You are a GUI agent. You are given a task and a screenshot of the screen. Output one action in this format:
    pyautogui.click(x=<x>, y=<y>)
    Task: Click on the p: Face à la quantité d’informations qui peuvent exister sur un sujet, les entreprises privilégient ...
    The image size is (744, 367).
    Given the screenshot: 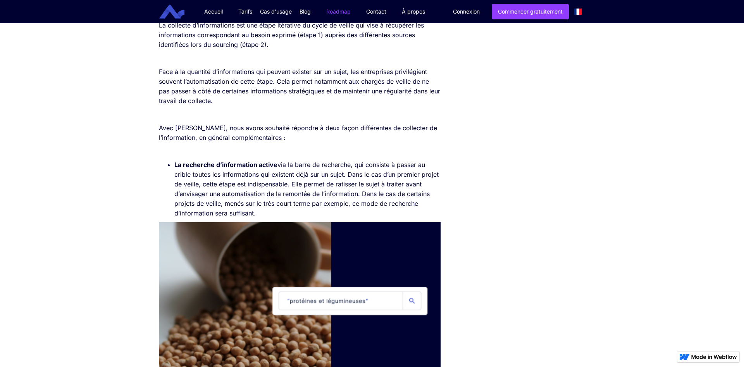 What is the action you would take?
    pyautogui.click(x=300, y=86)
    